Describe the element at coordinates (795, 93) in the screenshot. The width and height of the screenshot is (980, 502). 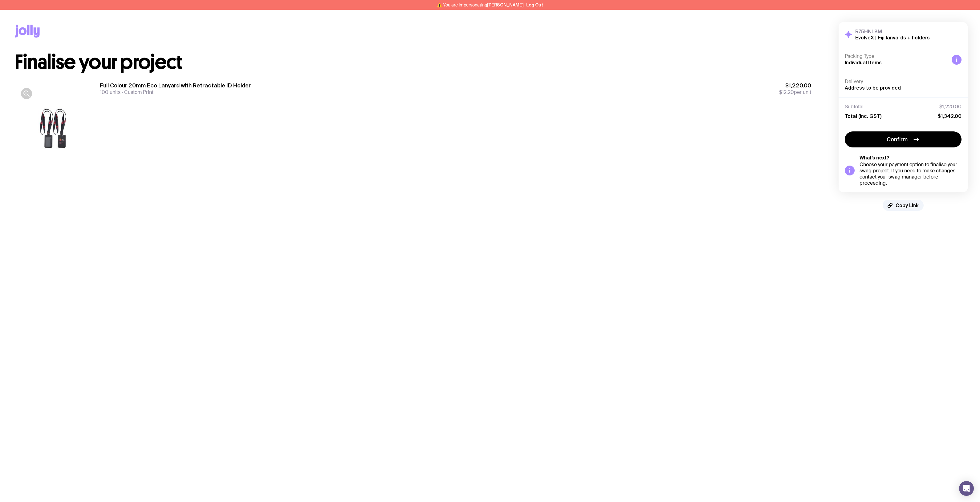
I see `span: per unit` at that location.